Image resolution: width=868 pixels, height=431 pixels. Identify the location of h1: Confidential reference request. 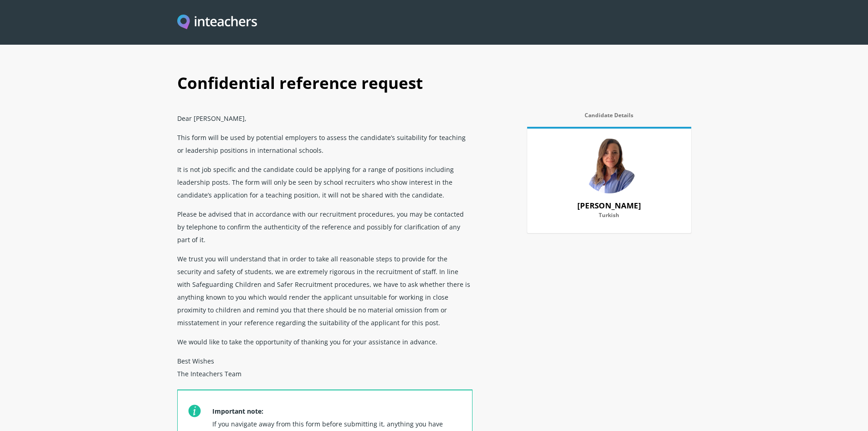
(434, 86).